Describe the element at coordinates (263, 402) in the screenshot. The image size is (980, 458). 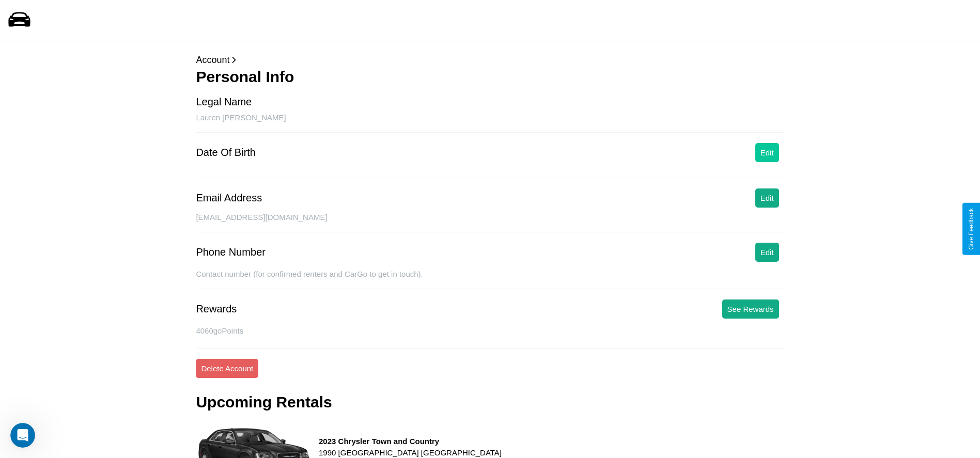
I see `h3: Upcoming Rentals` at that location.